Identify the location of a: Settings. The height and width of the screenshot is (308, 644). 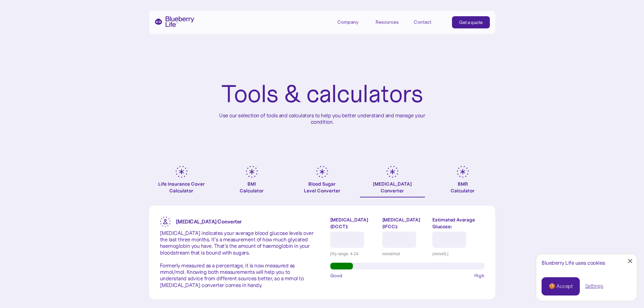
(594, 287).